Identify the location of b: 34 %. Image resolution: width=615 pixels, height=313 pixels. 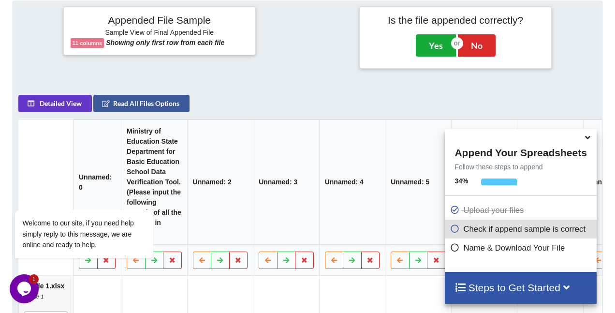
(461, 181).